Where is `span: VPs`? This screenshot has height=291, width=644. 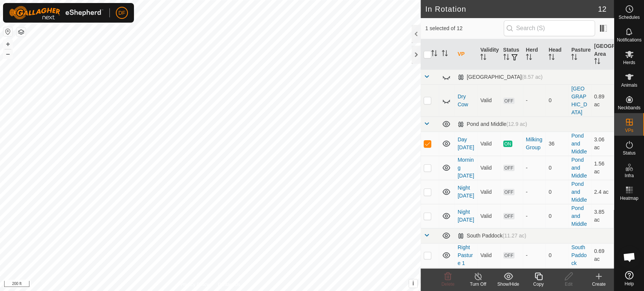 span: VPs is located at coordinates (629, 130).